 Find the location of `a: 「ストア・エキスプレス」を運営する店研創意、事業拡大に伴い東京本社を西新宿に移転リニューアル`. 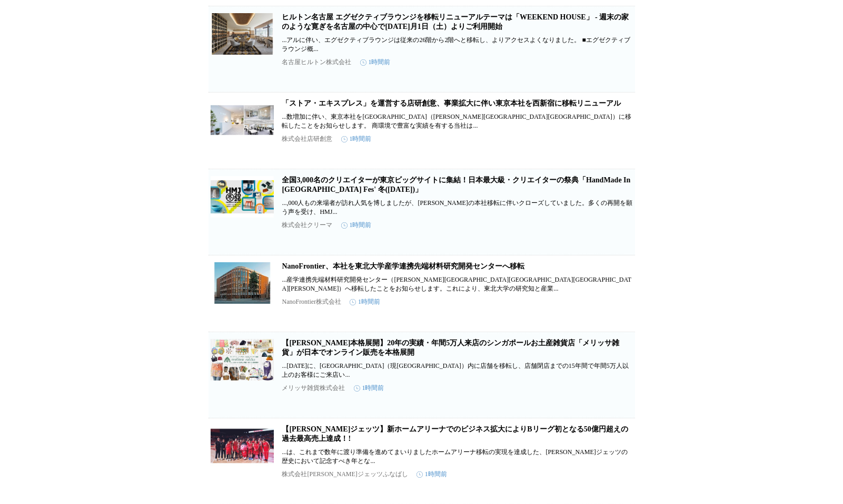

a: 「ストア・エキスプレス」を運営する店研創意、事業拡大に伴い東京本社を西新宿に移転リニューアル is located at coordinates (451, 103).